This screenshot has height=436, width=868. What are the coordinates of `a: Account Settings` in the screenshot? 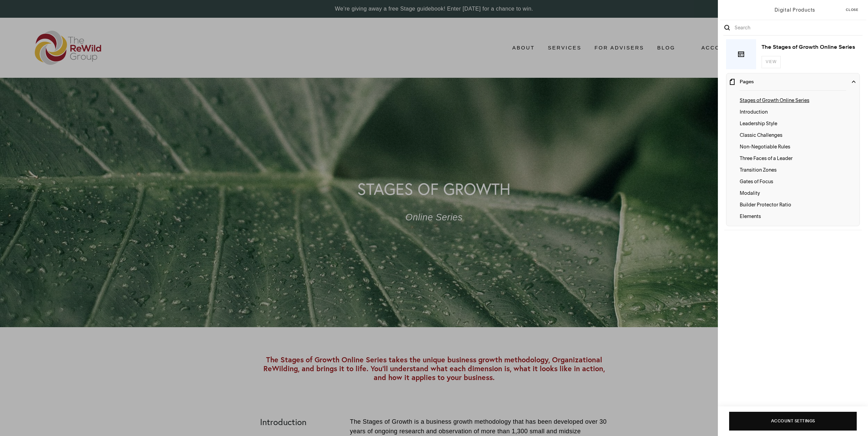 It's located at (793, 421).